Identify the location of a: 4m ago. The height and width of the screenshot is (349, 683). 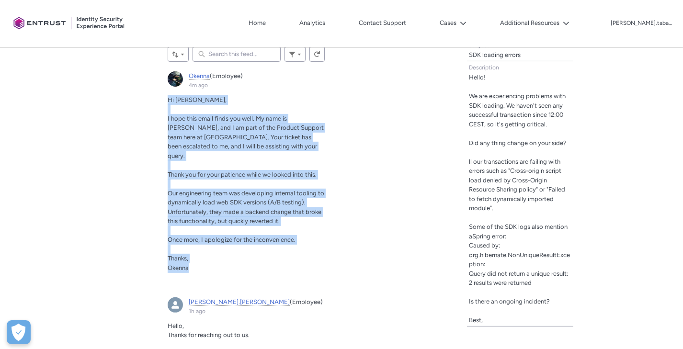
(198, 85).